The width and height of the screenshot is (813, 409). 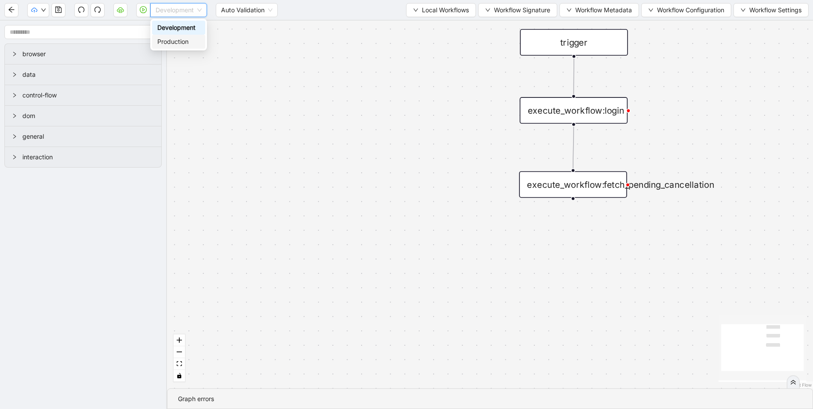 I want to click on span: undo, so click(x=81, y=10).